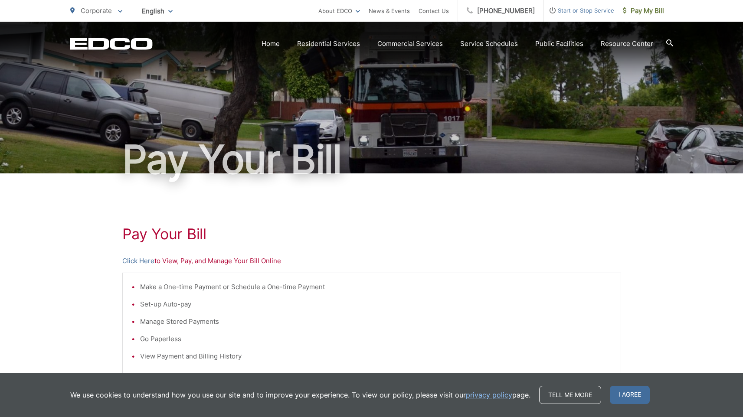 This screenshot has width=743, height=417. What do you see at coordinates (339, 11) in the screenshot?
I see `a: About EDCO` at bounding box center [339, 11].